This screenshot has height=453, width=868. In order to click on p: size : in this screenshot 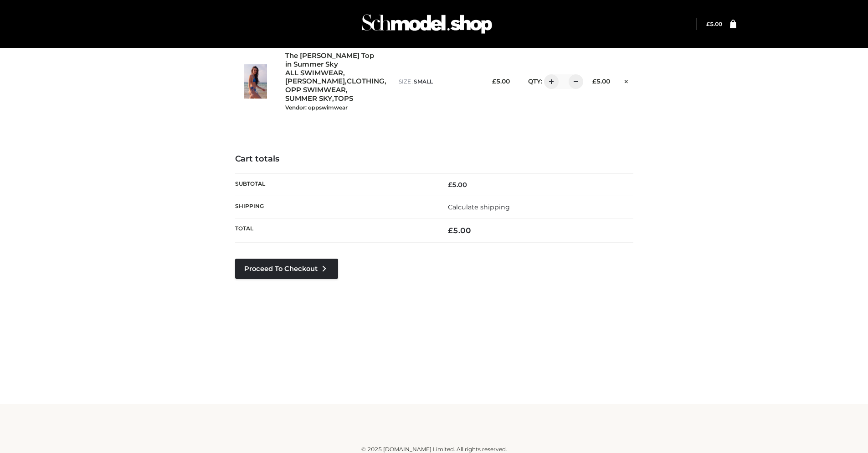, I will do `click(437, 82)`.